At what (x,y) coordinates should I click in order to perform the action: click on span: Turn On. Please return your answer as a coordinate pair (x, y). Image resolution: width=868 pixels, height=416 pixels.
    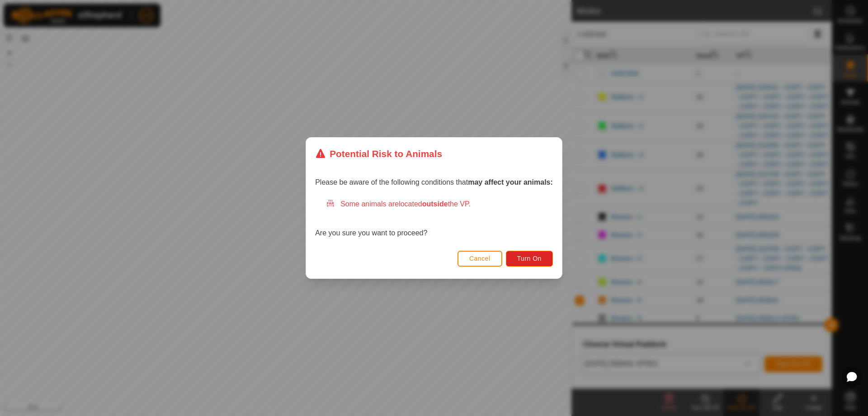
    Looking at the image, I should click on (530, 258).